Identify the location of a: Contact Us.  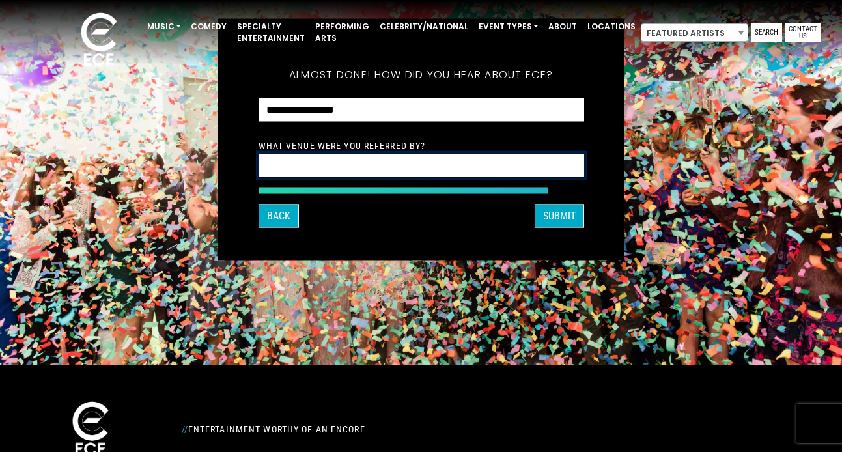
(803, 33).